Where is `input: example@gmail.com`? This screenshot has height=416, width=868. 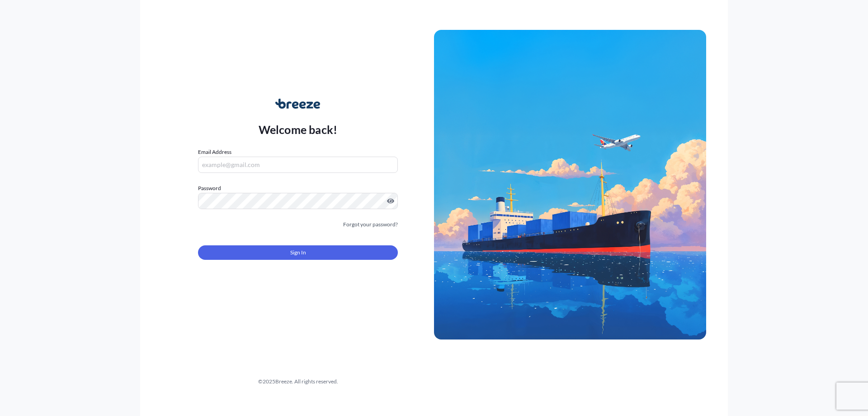 input: example@gmail.com is located at coordinates (298, 165).